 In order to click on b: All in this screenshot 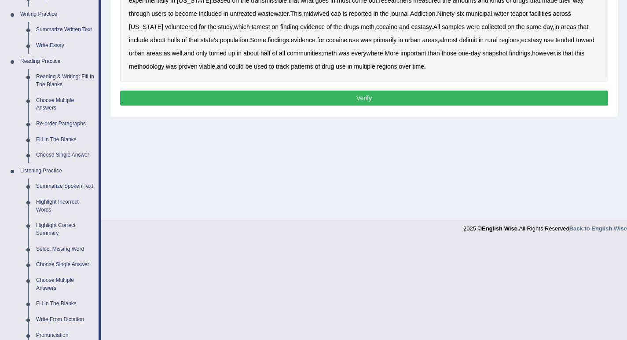, I will do `click(437, 27)`.